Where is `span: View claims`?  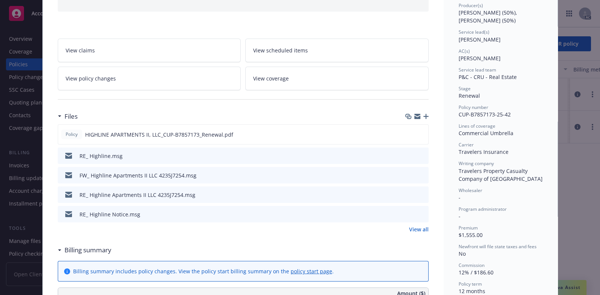
span: View claims is located at coordinates (80, 50).